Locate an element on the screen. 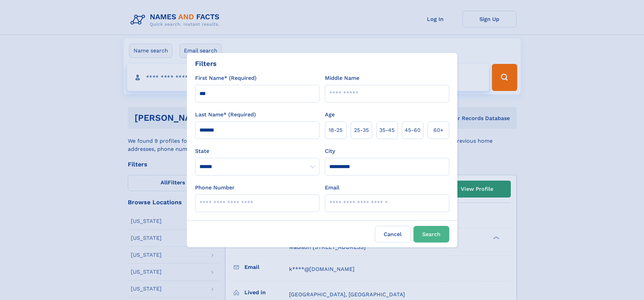 The image size is (644, 300). span: 45‑60 is located at coordinates (412, 130).